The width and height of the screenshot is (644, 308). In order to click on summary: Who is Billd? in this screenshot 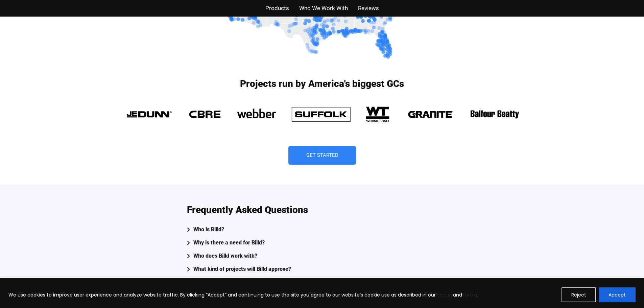, I will do `click(322, 229)`.